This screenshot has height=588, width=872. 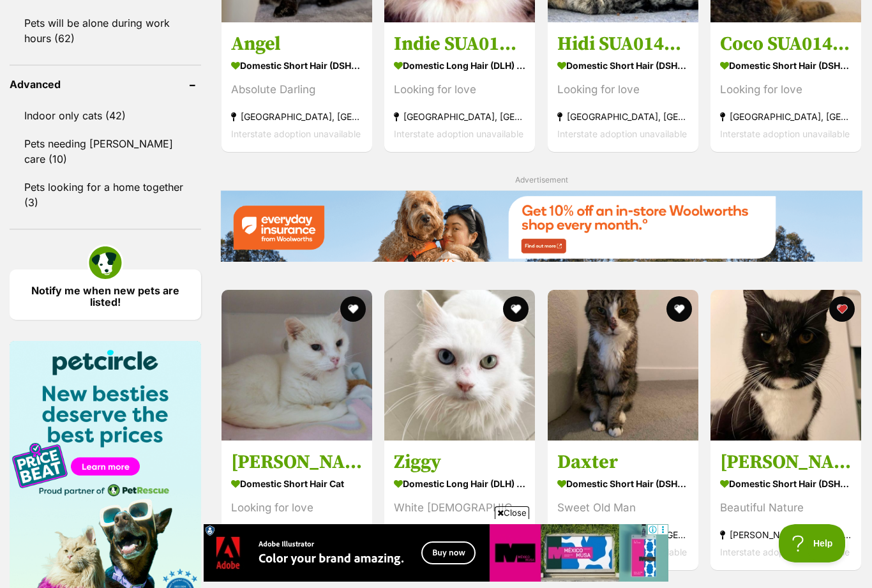 I want to click on header: Advanced, so click(x=105, y=84).